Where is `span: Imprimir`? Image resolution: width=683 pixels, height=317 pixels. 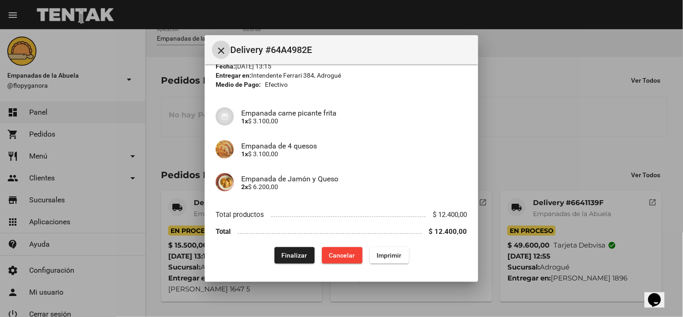 span: Imprimir is located at coordinates (390, 255).